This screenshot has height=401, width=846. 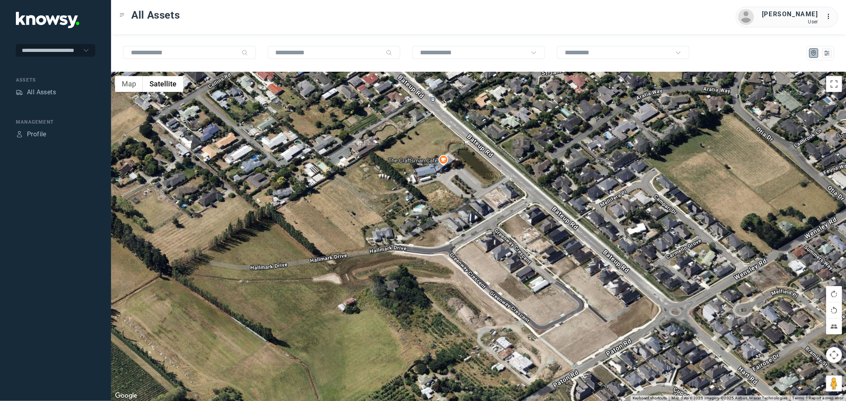 I want to click on button: Map camera controls, so click(x=834, y=355).